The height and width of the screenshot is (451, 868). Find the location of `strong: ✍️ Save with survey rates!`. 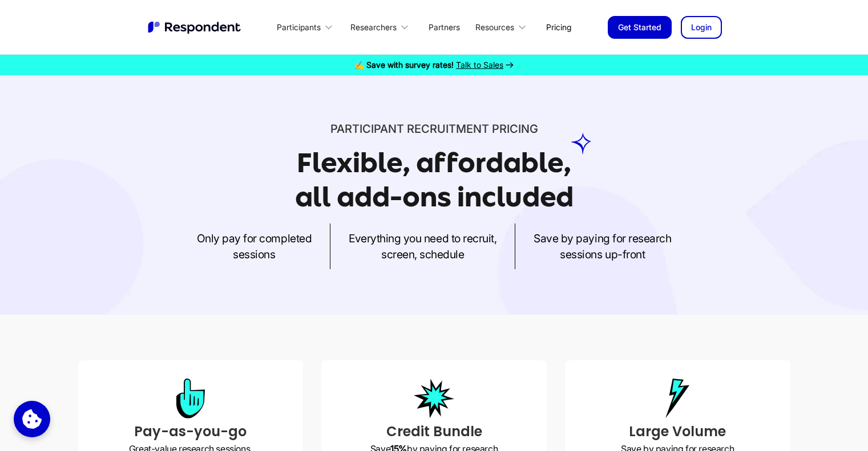

strong: ✍️ Save with survey rates! is located at coordinates (404, 64).